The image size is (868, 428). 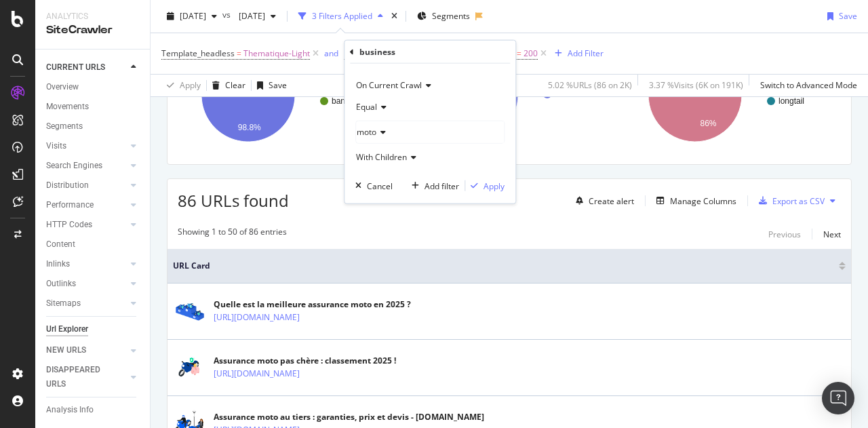 I want to click on span: URL Card, so click(x=504, y=266).